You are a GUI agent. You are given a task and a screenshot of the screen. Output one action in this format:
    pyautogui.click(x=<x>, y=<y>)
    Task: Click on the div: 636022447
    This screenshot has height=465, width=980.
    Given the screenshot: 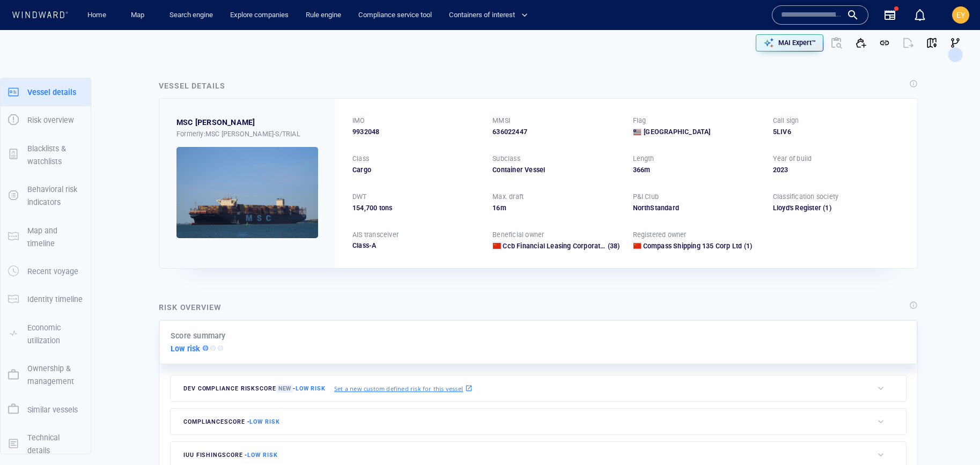 What is the action you would take?
    pyautogui.click(x=555, y=132)
    